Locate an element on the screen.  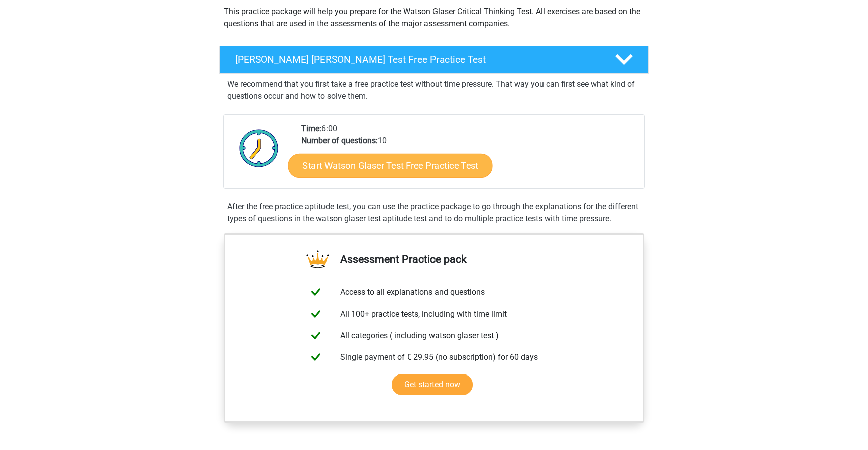
p: We recommend that you first take a free practice test without time pressure. That way you can fir... is located at coordinates (434, 90).